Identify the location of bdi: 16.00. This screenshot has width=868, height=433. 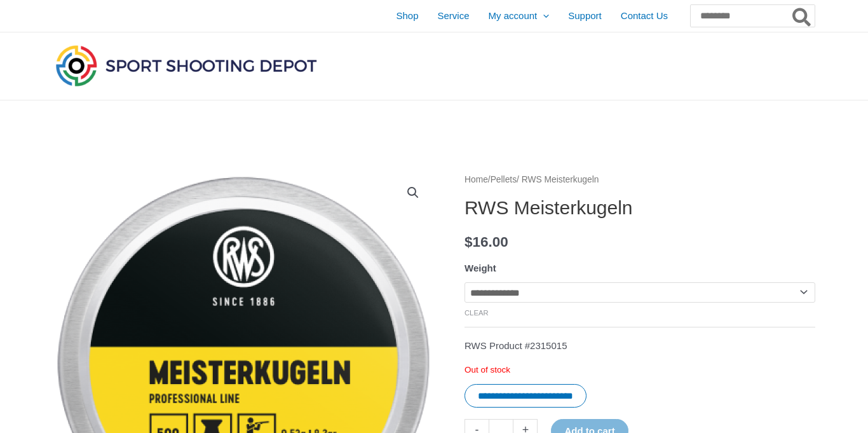
(486, 242).